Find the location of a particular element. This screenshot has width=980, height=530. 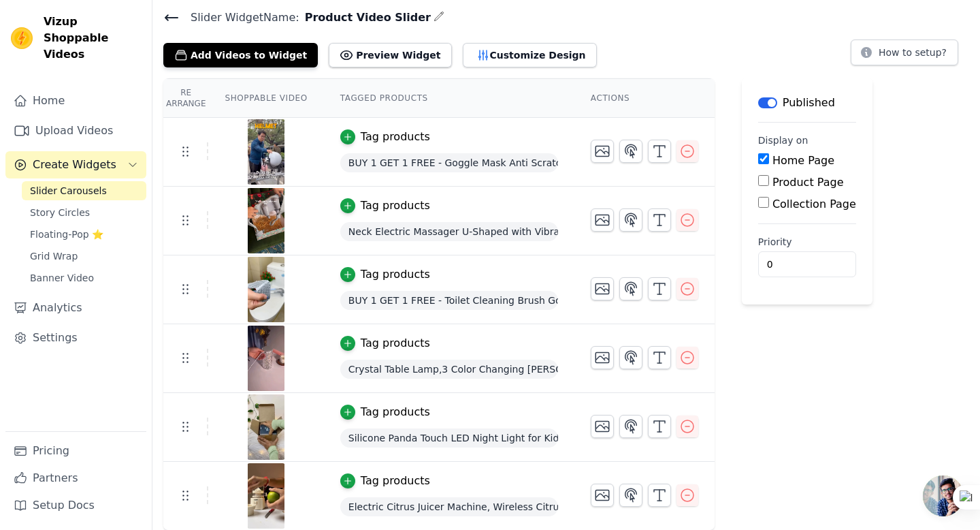

img: vizup-images-fb79.png is located at coordinates (266, 358).